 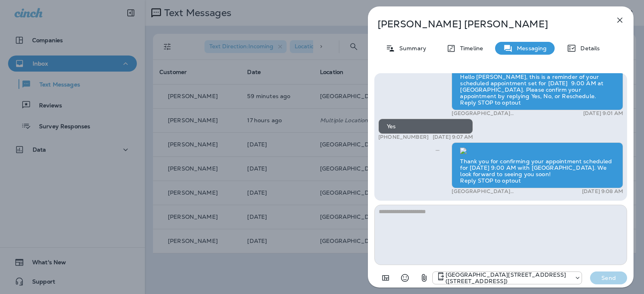 What do you see at coordinates (425, 126) in the screenshot?
I see `div: Yes` at bounding box center [425, 126].